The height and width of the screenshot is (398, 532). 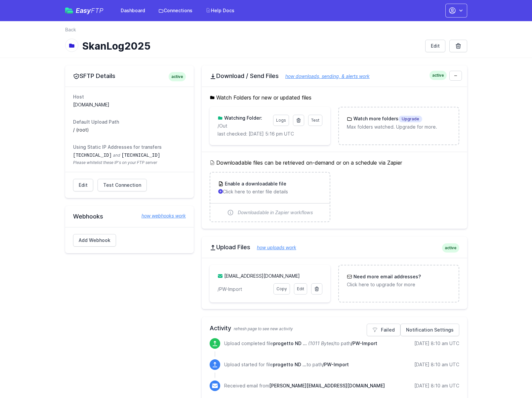 What do you see at coordinates (84, 11) in the screenshot?
I see `a: EasyFTP` at bounding box center [84, 11].